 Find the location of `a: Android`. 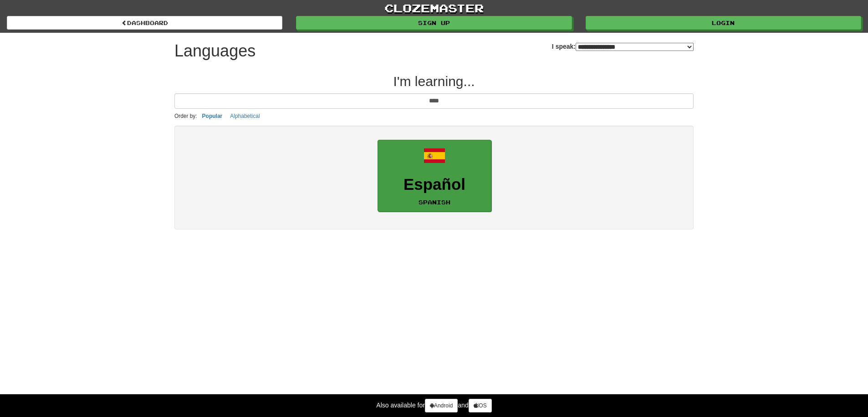

a: Android is located at coordinates (441, 405).